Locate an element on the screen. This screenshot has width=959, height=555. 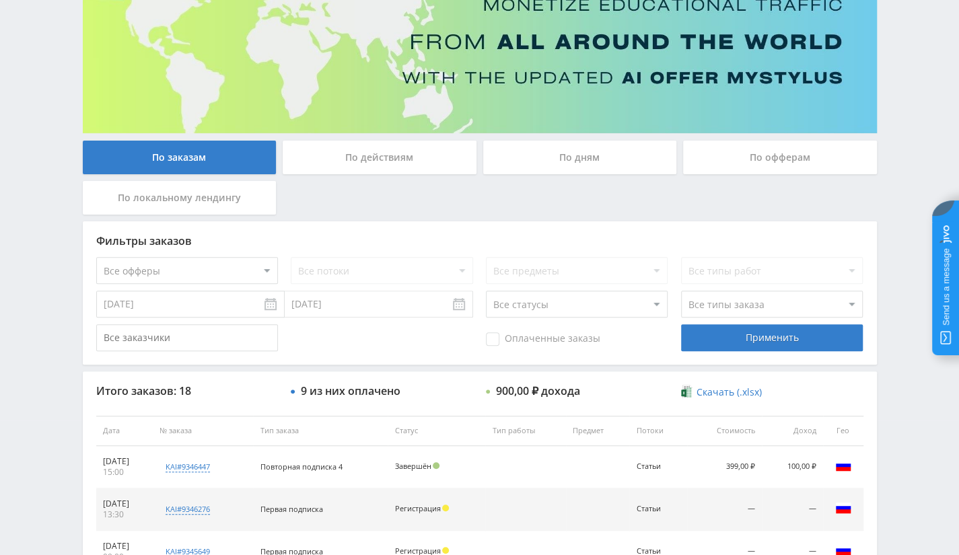
th: Доход is located at coordinates (792, 431).